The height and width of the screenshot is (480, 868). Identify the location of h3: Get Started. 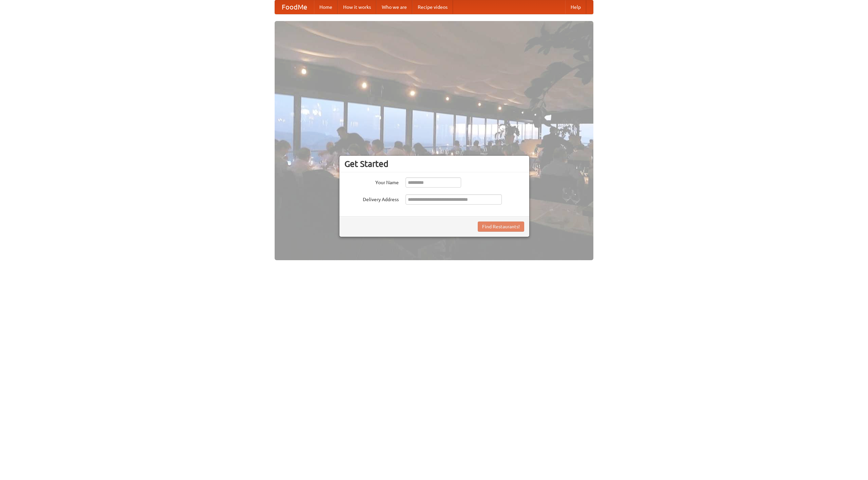
(434, 164).